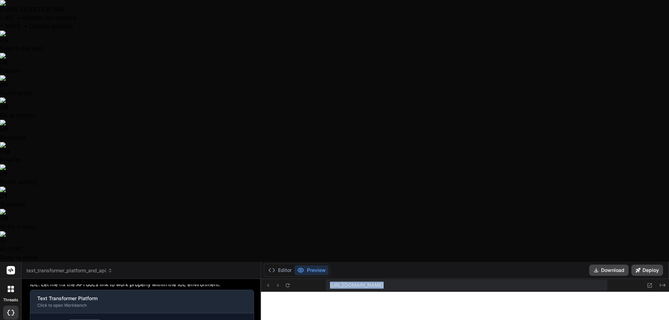 The image size is (669, 320). What do you see at coordinates (136, 302) in the screenshot?
I see `button: Text Transformer PlatformClick to open Workbench` at bounding box center [136, 302].